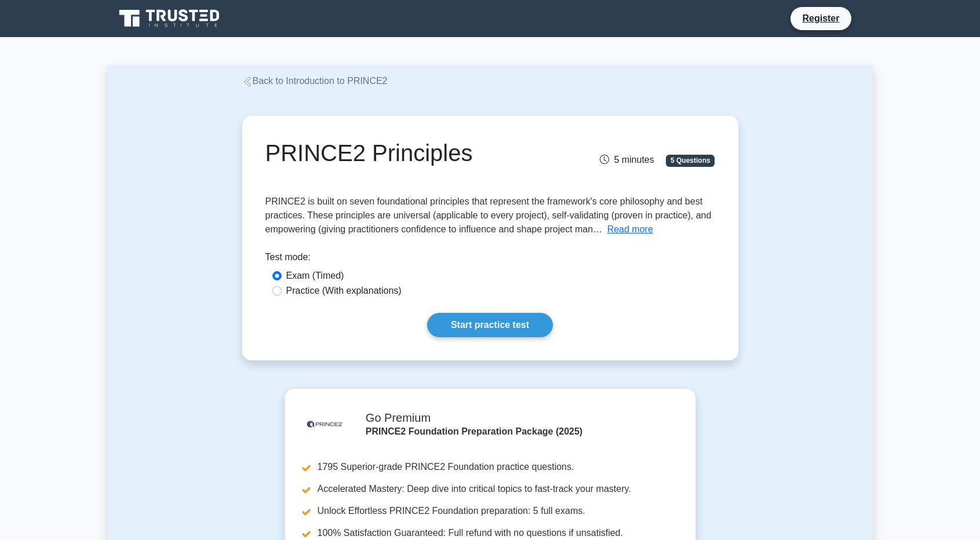 The image size is (980, 540). What do you see at coordinates (690, 160) in the screenshot?
I see `span: 5 Questions` at bounding box center [690, 160].